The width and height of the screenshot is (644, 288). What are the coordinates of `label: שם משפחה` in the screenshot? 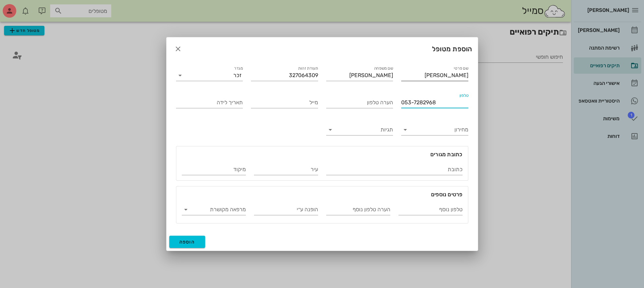 It's located at (384, 68).